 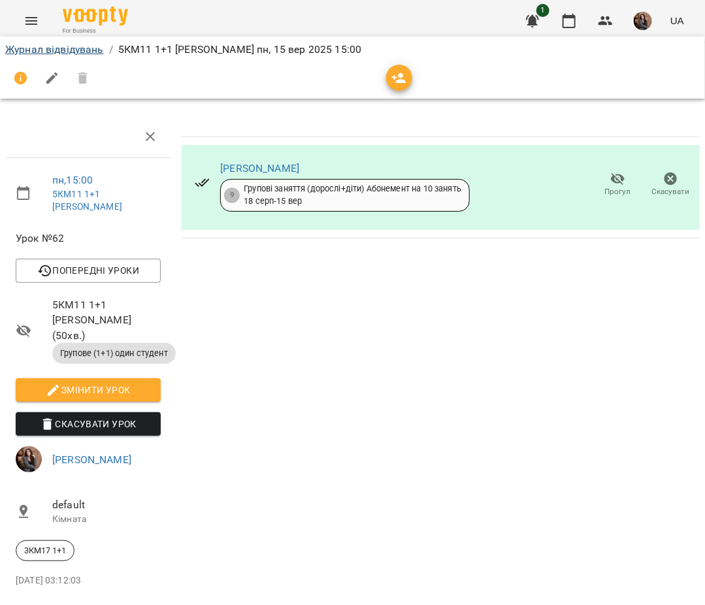 I want to click on button: UA, so click(x=676, y=20).